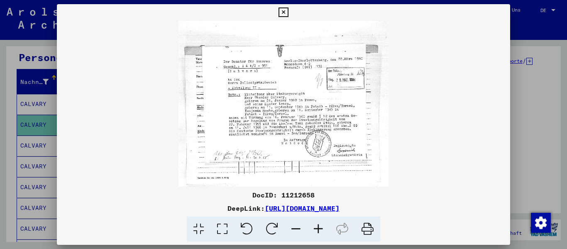 The width and height of the screenshot is (567, 249). Describe the element at coordinates (541, 223) in the screenshot. I see `img: Zustimmung ändern` at that location.